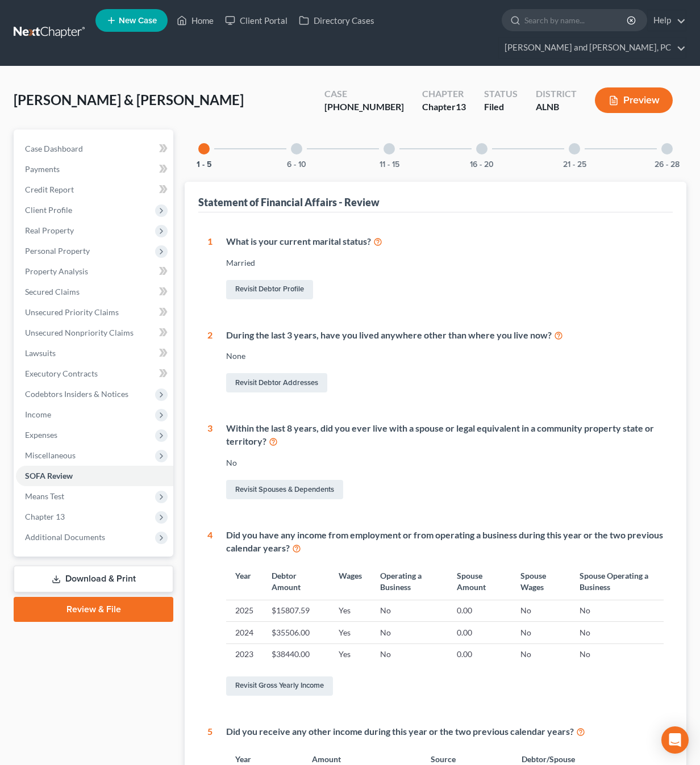 The height and width of the screenshot is (765, 700). Describe the element at coordinates (209, 268) in the screenshot. I see `div: 1` at that location.